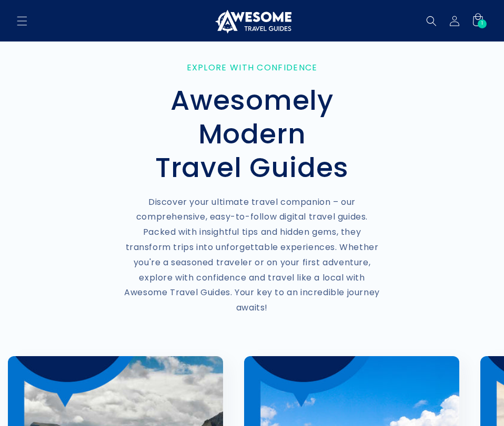  Describe the element at coordinates (22, 21) in the screenshot. I see `summary: Menu` at that location.